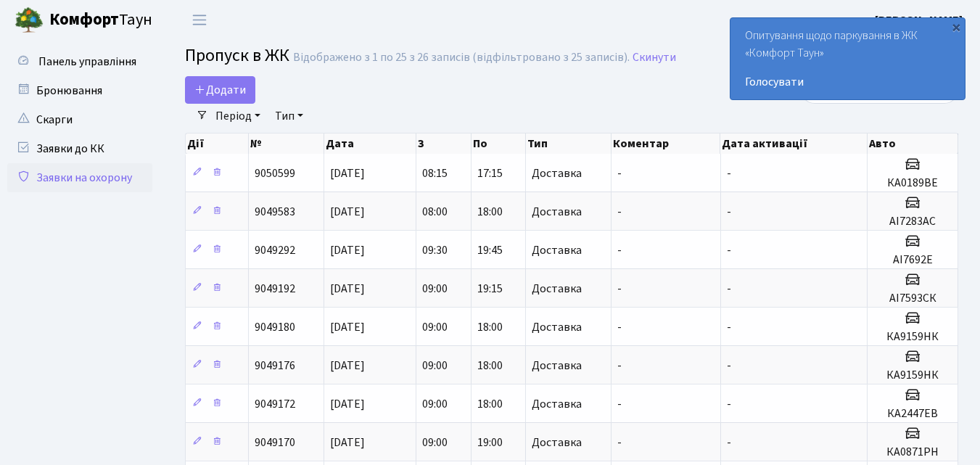  Describe the element at coordinates (275, 211) in the screenshot. I see `span: 9049583` at that location.